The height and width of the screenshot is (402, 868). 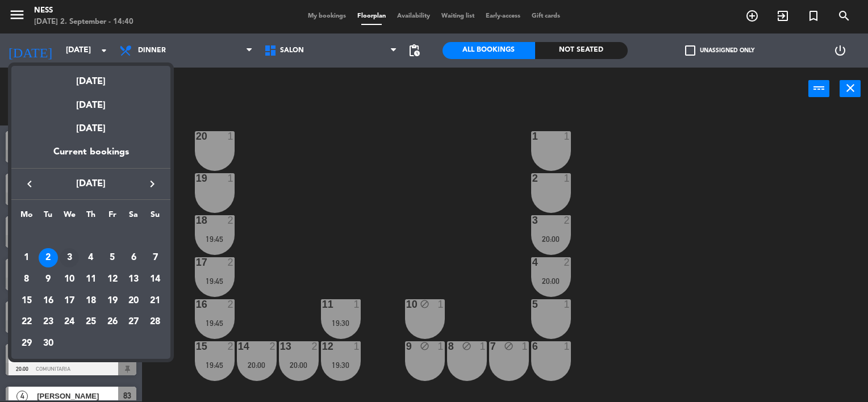 I want to click on div: 24, so click(x=69, y=322).